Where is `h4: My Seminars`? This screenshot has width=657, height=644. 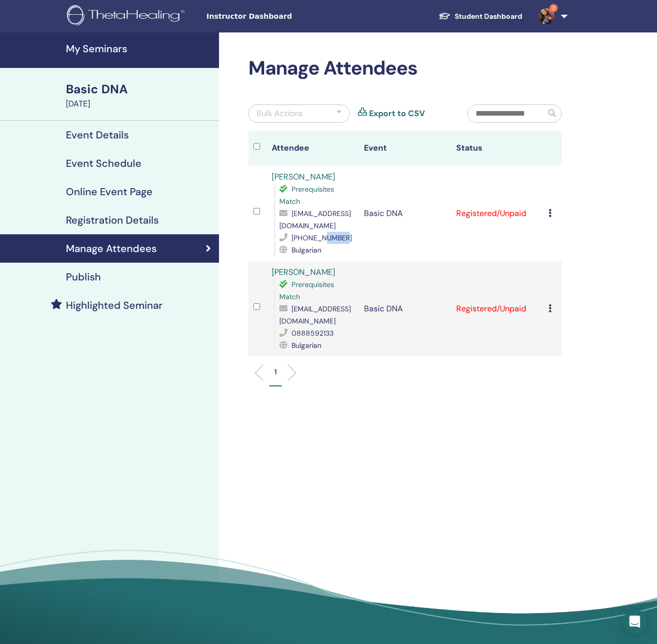 h4: My Seminars is located at coordinates (139, 49).